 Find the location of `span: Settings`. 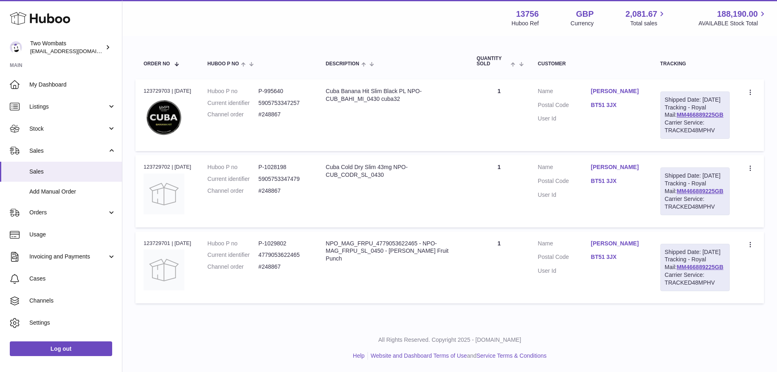

span: Settings is located at coordinates (73, 322).